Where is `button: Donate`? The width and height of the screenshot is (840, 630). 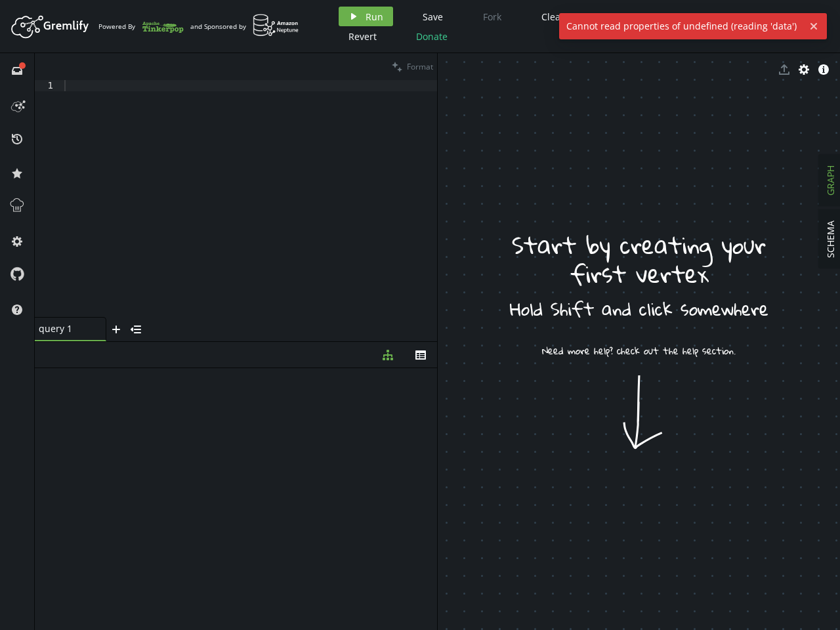 button: Donate is located at coordinates (432, 36).